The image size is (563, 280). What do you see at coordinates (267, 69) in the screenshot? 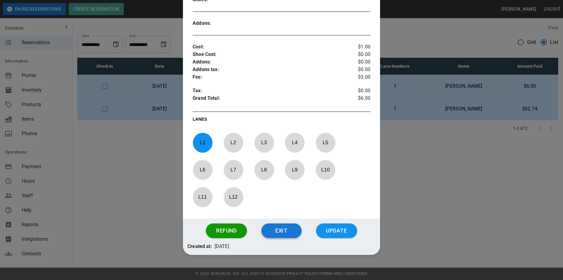
I see `p: Addons tax :` at bounding box center [267, 69].